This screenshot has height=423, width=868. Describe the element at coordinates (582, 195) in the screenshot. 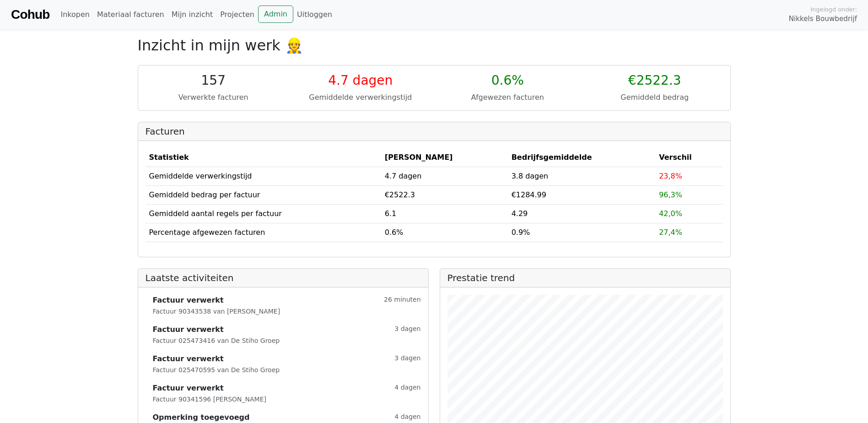

I see `td: €1284.99` at that location.